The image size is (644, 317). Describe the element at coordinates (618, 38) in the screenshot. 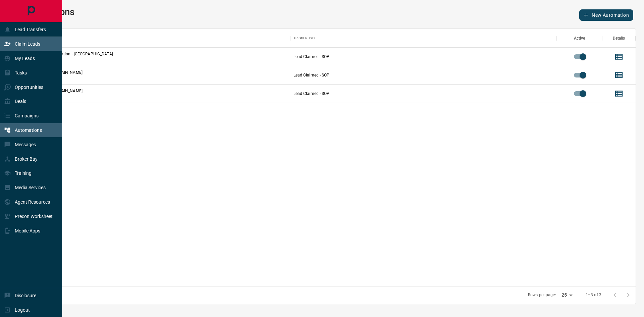

I see `div: Details` at that location.